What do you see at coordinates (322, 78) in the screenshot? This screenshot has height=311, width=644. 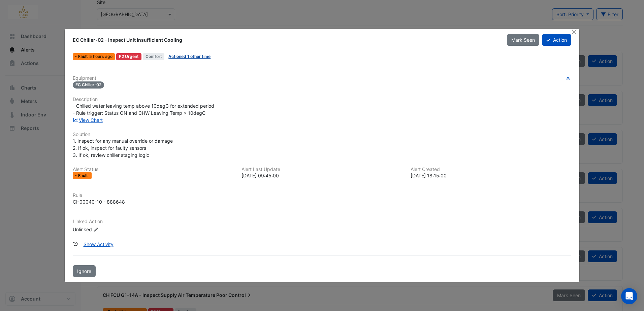 I see `h6: Equipment` at bounding box center [322, 78].